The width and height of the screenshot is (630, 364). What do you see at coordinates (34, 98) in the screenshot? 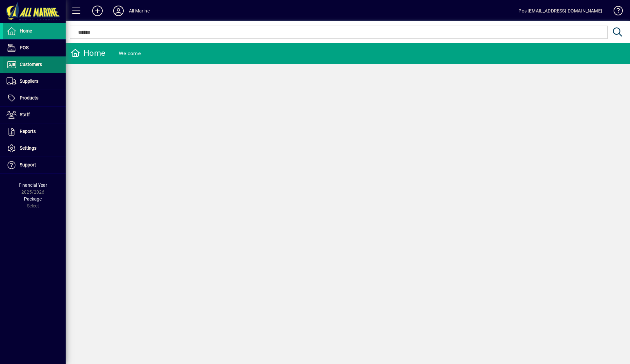
I see `a: Products` at bounding box center [34, 98].